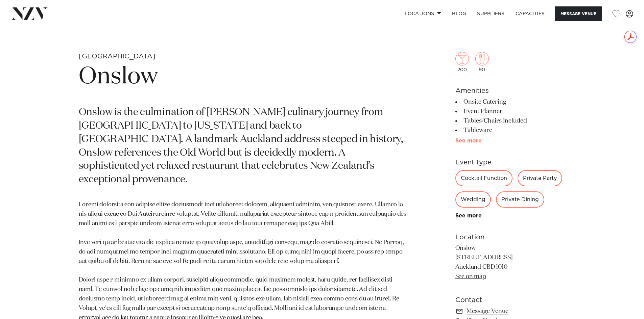  I want to click on img: nzv-logo.png, so click(29, 13).